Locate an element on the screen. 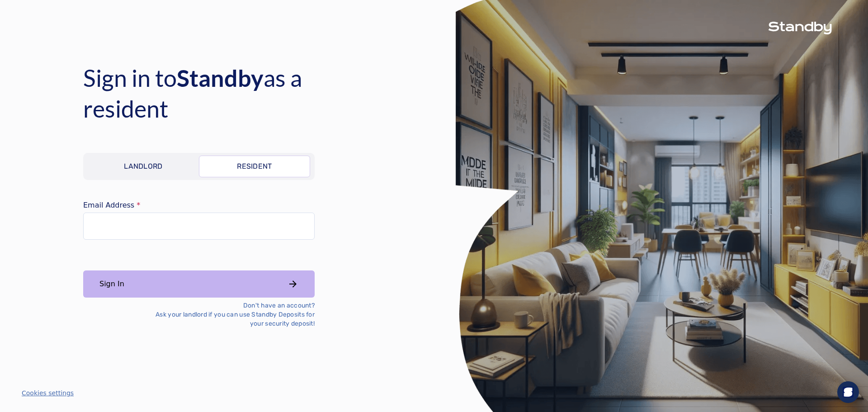 The height and width of the screenshot is (412, 868). div: Open Intercom Messenger is located at coordinates (848, 392).